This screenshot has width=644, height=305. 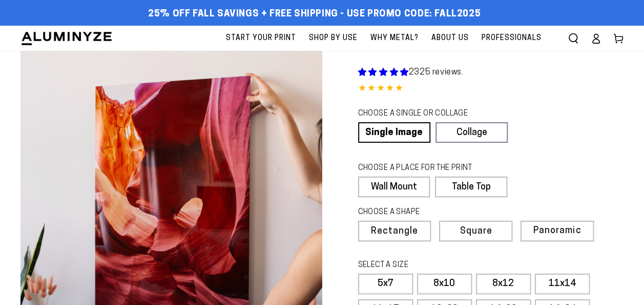 What do you see at coordinates (428, 168) in the screenshot?
I see `legend: CHOOSE A PLACE FOR THE PRINT` at bounding box center [428, 168].